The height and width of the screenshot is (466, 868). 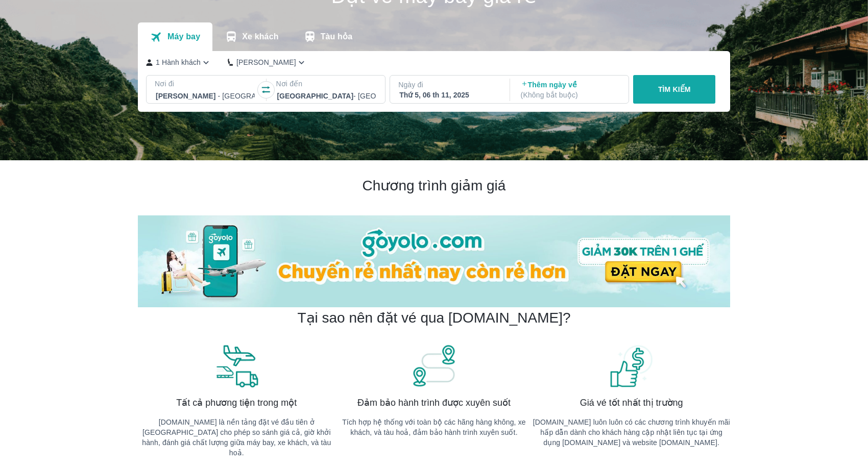 I want to click on p: Máy bay, so click(x=184, y=37).